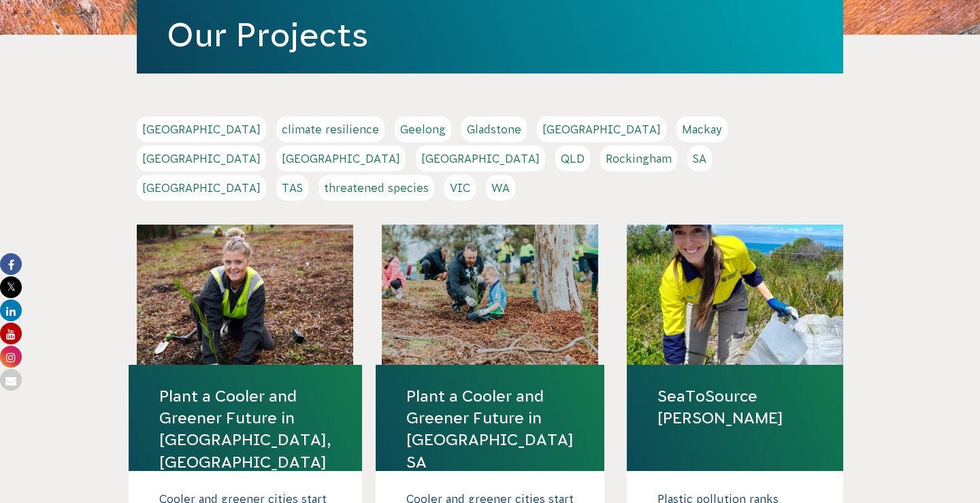 Image resolution: width=980 pixels, height=503 pixels. What do you see at coordinates (423, 129) in the screenshot?
I see `a: Geelong` at bounding box center [423, 129].